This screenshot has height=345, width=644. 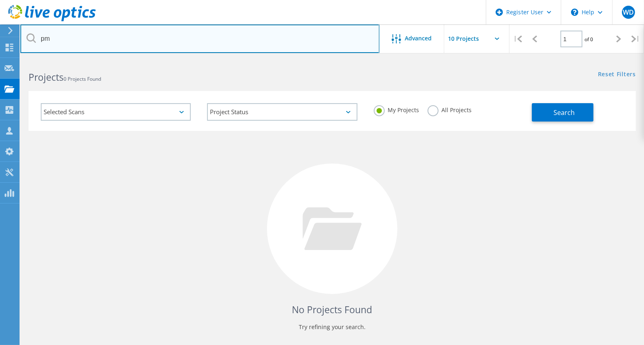 What do you see at coordinates (450, 109) in the screenshot?
I see `label: All Projects` at bounding box center [450, 109].